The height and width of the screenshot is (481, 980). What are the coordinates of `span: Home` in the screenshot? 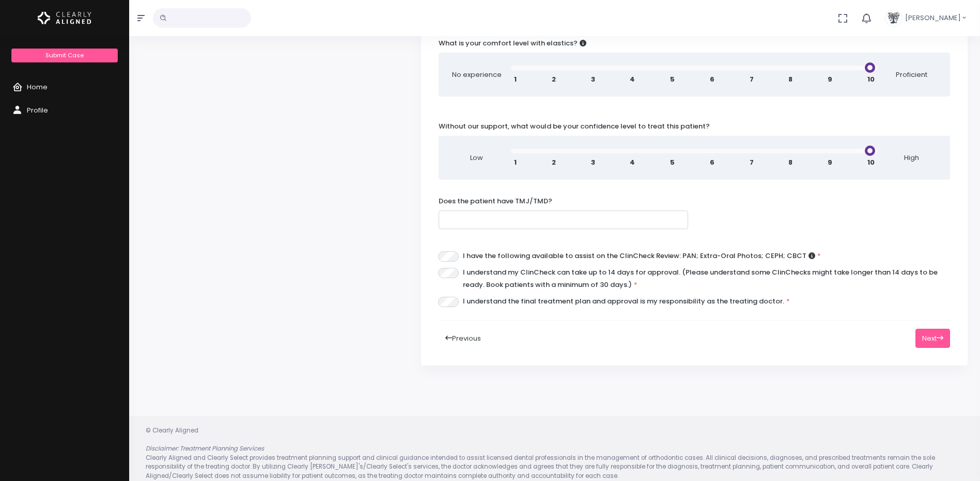 It's located at (37, 87).